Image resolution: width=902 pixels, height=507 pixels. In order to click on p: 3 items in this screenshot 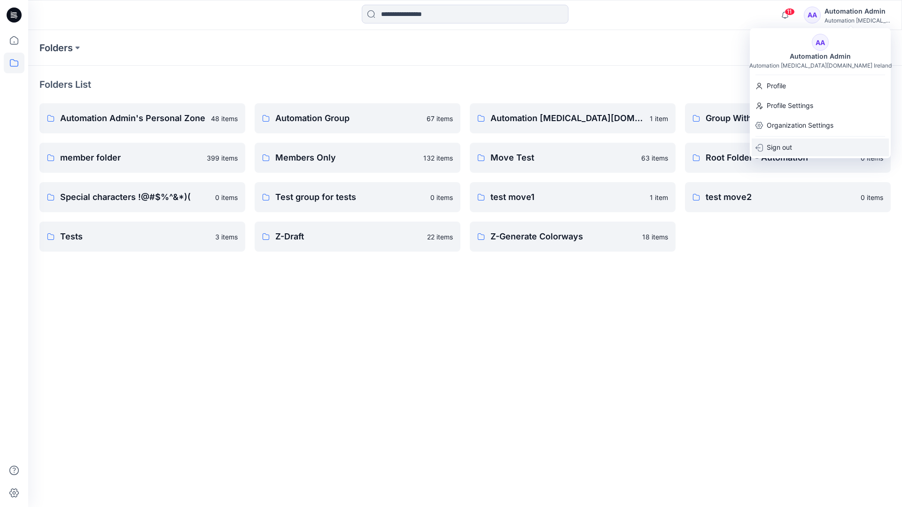, I will do `click(226, 237)`.